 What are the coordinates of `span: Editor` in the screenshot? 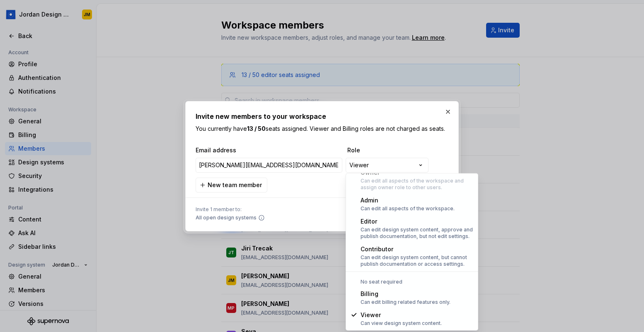 It's located at (369, 221).